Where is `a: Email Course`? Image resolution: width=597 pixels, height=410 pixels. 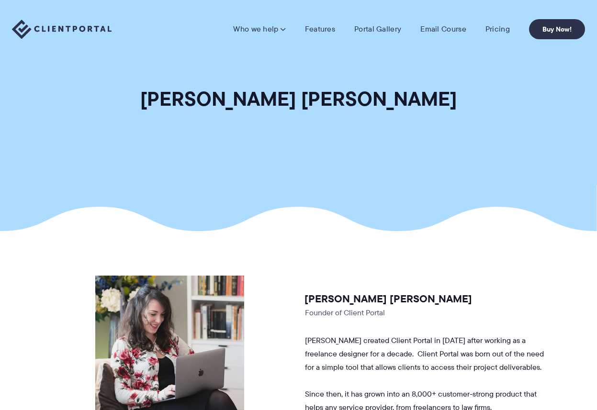
a: Email Course is located at coordinates (443, 29).